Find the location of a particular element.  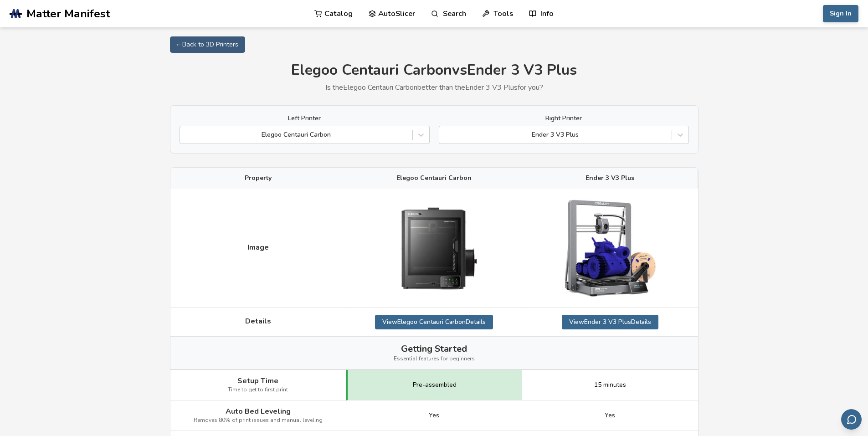

span: Image is located at coordinates (258, 247).